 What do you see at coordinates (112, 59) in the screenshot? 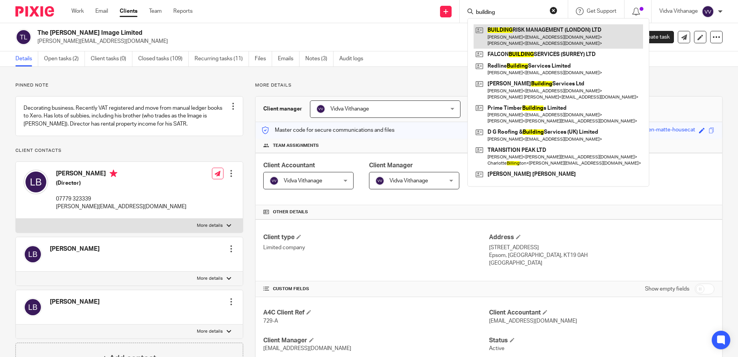
I see `a: Client tasks (0)` at bounding box center [112, 59].